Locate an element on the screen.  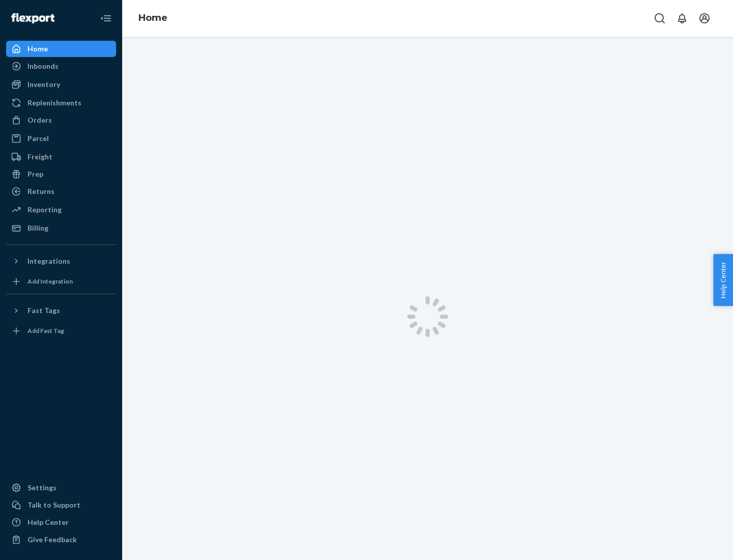
div: Reporting is located at coordinates (44, 210).